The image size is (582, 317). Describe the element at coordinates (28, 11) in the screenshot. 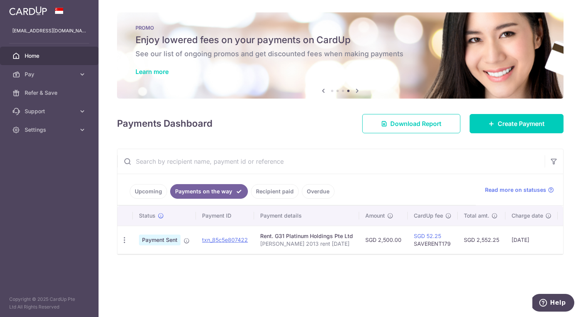

I see `img: CardUp` at that location.